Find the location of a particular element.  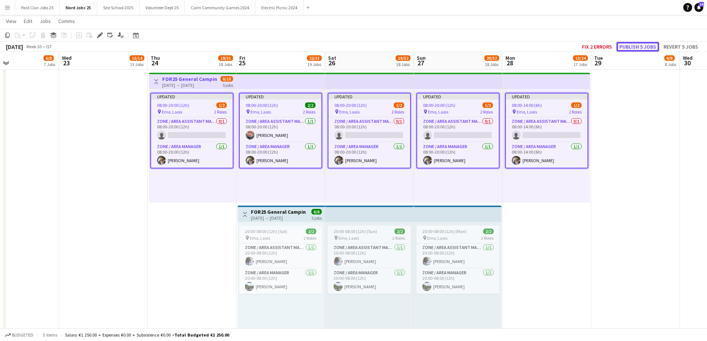

span: 20:00-08:00 (12h) (Sat) is located at coordinates (266, 231).